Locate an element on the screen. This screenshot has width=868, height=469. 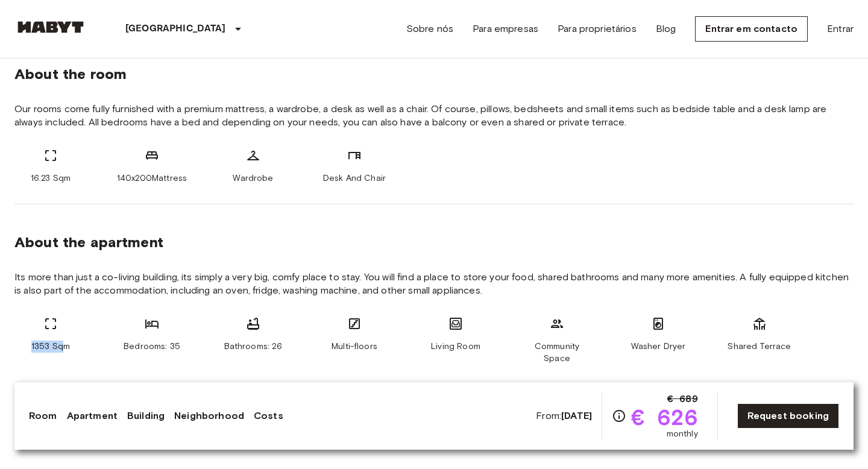
a: Sobre nós is located at coordinates (430, 29).